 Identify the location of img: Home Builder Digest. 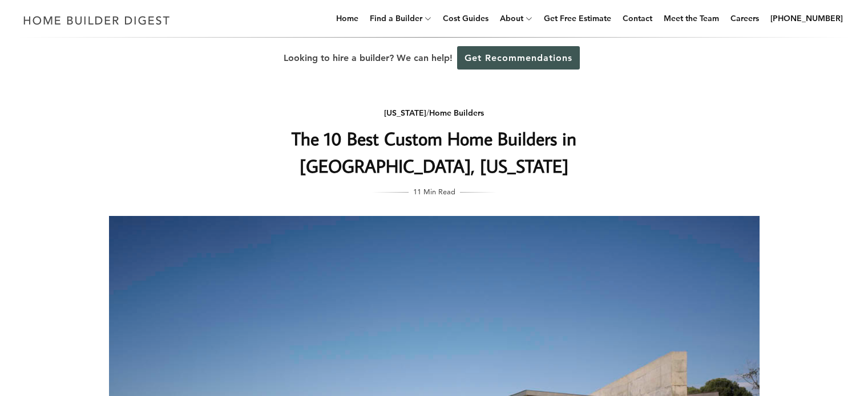
(96, 20).